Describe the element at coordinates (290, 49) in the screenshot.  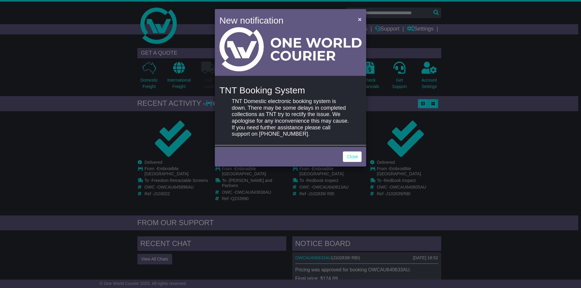
I see `img: Light` at that location.